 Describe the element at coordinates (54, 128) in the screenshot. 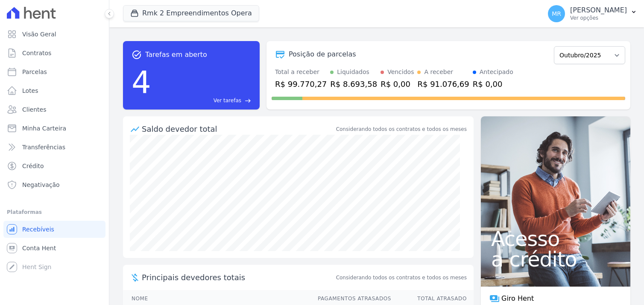

I see `a: Minha Carteira` at that location.